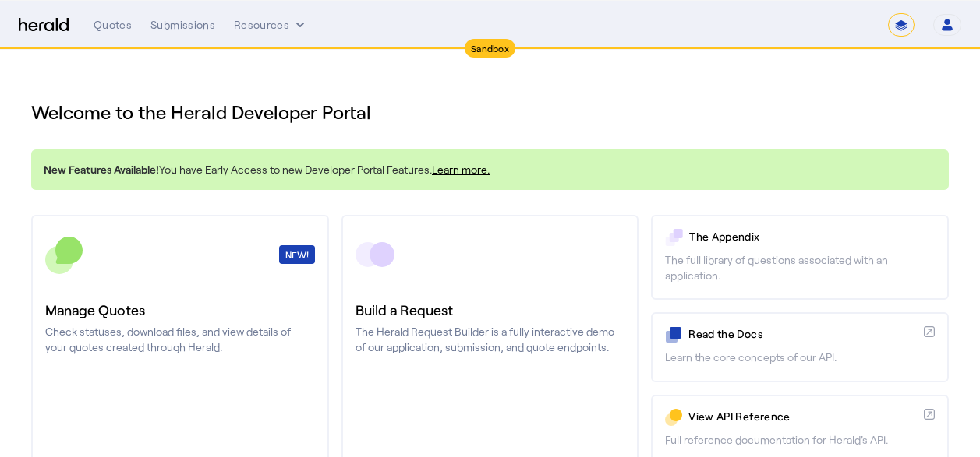  I want to click on span: New Features Available!, so click(102, 169).